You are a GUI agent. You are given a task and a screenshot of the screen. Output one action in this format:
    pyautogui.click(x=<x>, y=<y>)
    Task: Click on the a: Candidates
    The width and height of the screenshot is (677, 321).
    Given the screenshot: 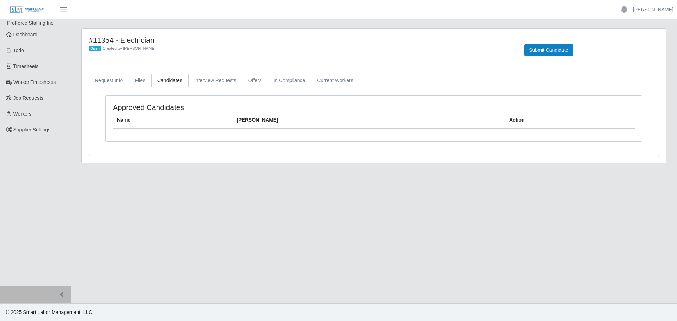 What is the action you would take?
    pyautogui.click(x=170, y=80)
    